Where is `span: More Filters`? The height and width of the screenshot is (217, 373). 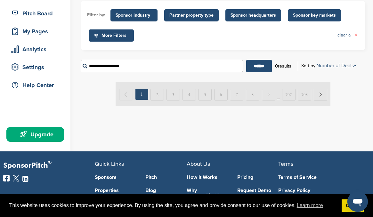 span: More Filters is located at coordinates (112, 36).